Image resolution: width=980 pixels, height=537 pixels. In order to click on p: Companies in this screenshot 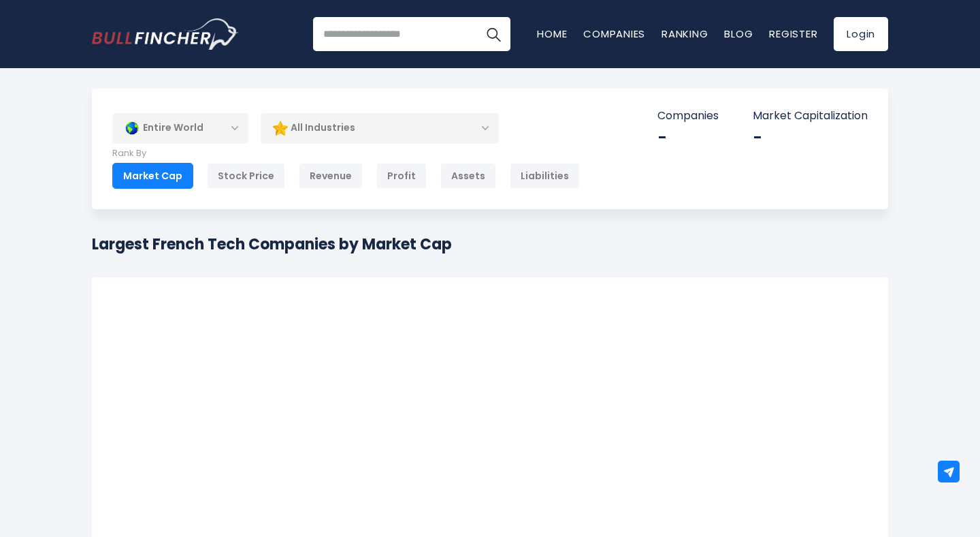, I will do `click(688, 116)`.